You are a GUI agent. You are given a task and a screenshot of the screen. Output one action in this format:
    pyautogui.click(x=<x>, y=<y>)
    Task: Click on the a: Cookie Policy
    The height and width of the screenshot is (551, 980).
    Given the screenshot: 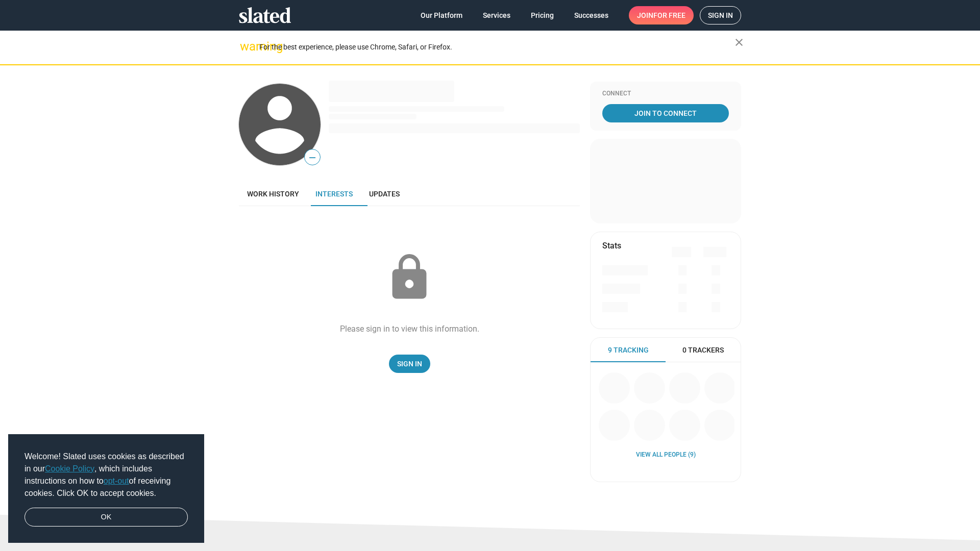 What is the action you would take?
    pyautogui.click(x=70, y=469)
    